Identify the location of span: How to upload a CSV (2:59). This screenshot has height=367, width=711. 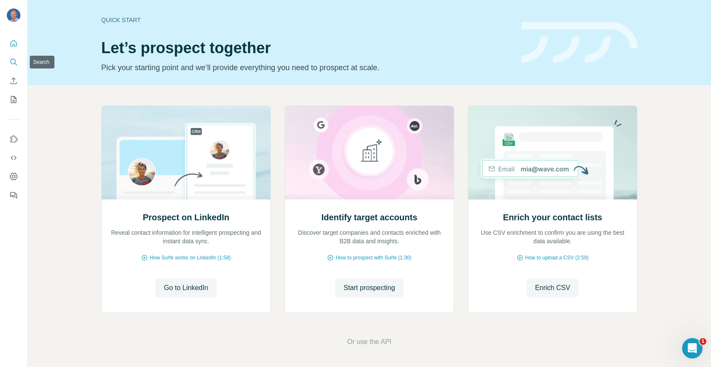
(557, 258).